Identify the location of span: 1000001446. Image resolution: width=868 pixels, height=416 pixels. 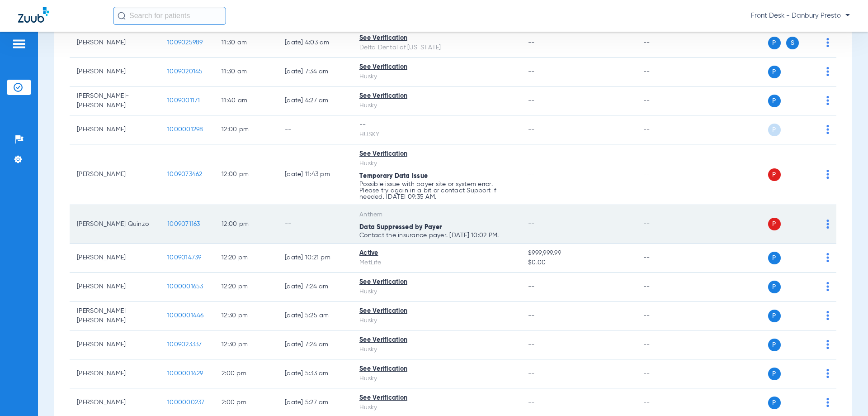
(186, 315).